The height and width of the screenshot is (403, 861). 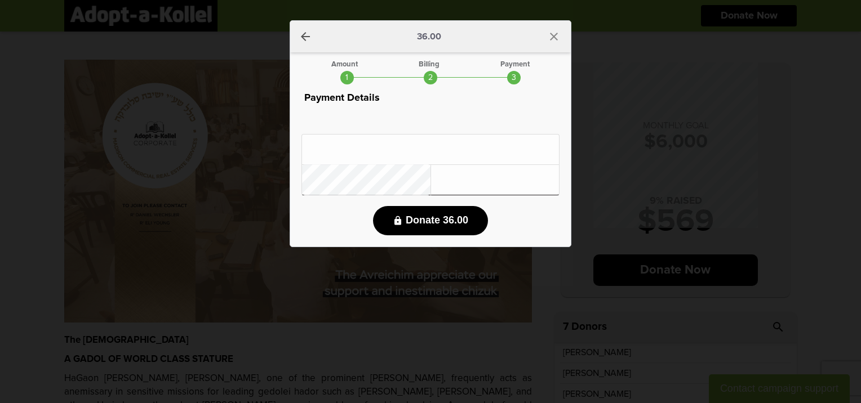 What do you see at coordinates (515, 64) in the screenshot?
I see `div: Payment` at bounding box center [515, 64].